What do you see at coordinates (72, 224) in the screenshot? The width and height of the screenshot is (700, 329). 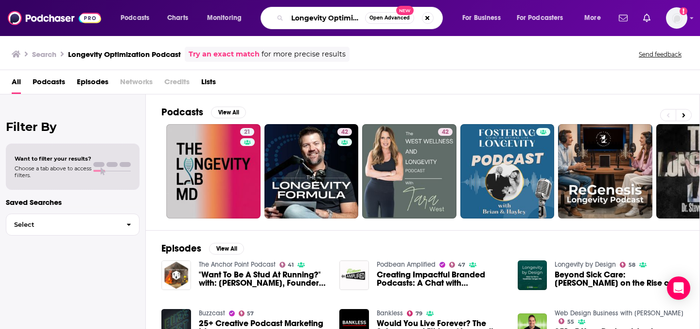 I see `button: Select` at bounding box center [72, 224].